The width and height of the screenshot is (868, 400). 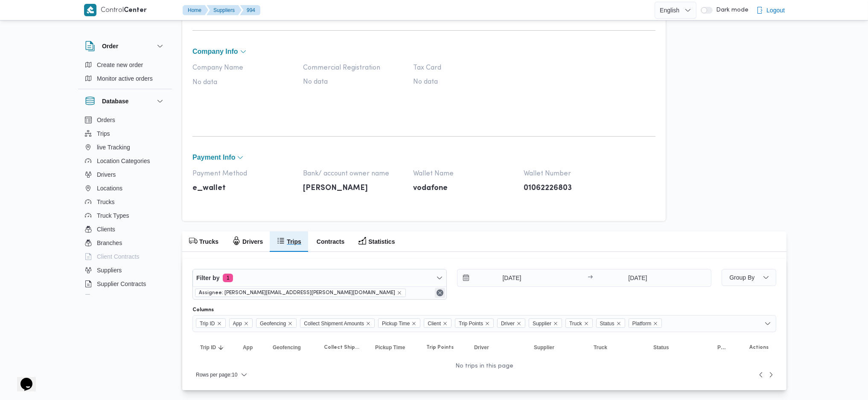 I want to click on button: 994, so click(x=250, y=10).